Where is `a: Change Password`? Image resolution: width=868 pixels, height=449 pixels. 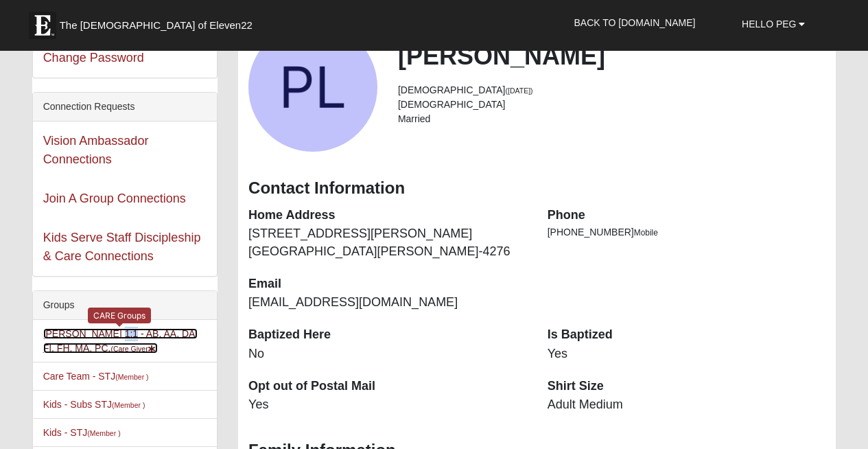 a: Change Password is located at coordinates (93, 58).